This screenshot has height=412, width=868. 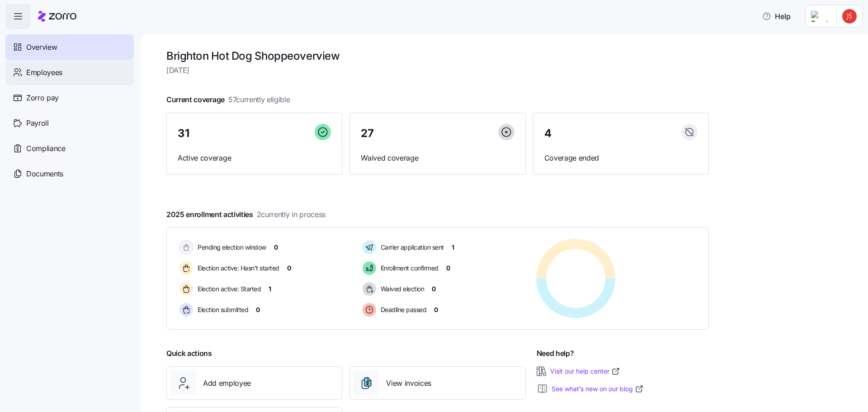 I want to click on span: Pending election window, so click(x=230, y=247).